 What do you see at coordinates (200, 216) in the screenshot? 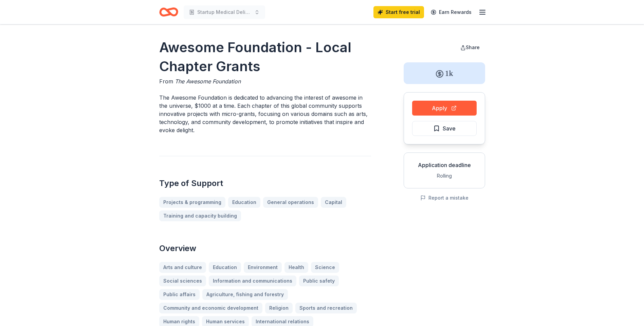
I see `a: Training and capacity building` at bounding box center [200, 216].